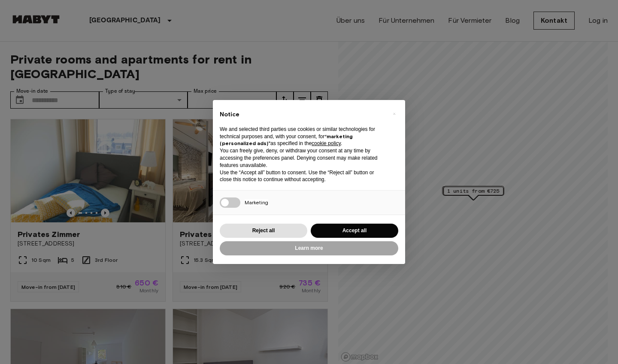 This screenshot has width=618, height=364. I want to click on p: Use the “Accept all” button to consent. Use the “Reject all” button or close this notice to conti..., so click(302, 177).